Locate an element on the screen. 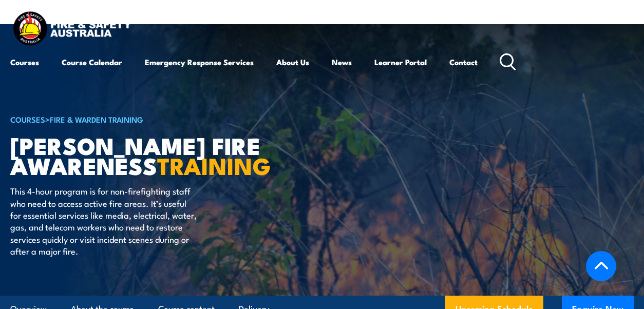 The height and width of the screenshot is (309, 644). a: Courses is located at coordinates (25, 62).